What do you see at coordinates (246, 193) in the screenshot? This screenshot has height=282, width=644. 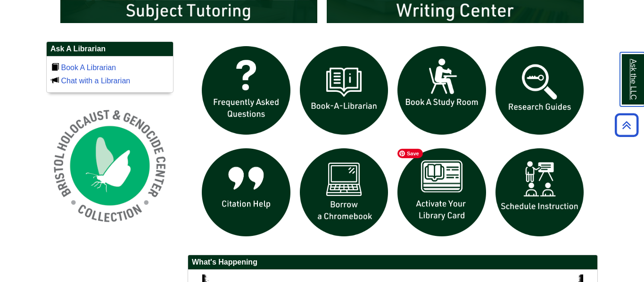 I see `img: citation help icon links to citation help guide page` at bounding box center [246, 193].